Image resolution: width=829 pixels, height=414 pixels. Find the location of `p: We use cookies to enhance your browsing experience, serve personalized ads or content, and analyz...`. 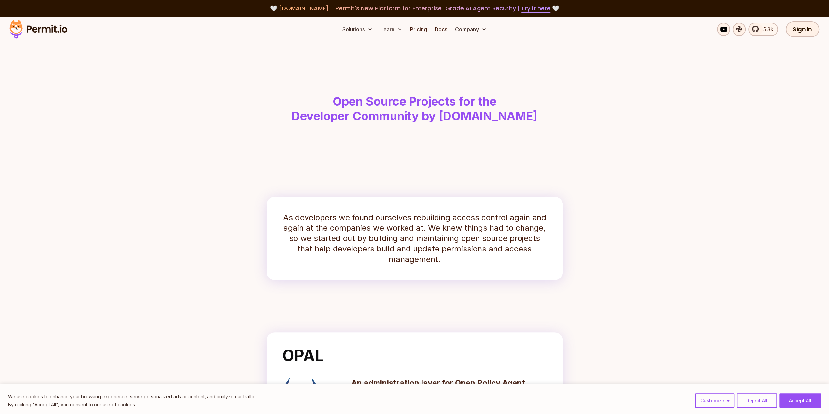

p: We use cookies to enhance your browsing experience, serve personalized ads or content, and analyz... is located at coordinates (132, 397).